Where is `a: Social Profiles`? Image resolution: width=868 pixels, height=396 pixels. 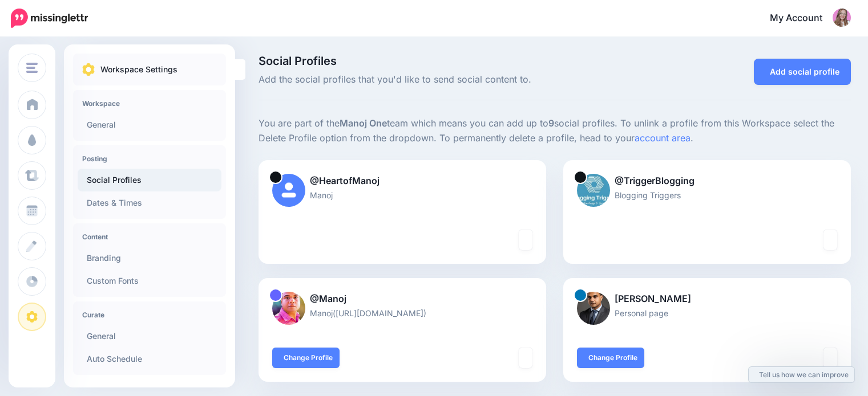 a: Social Profiles is located at coordinates (149, 180).